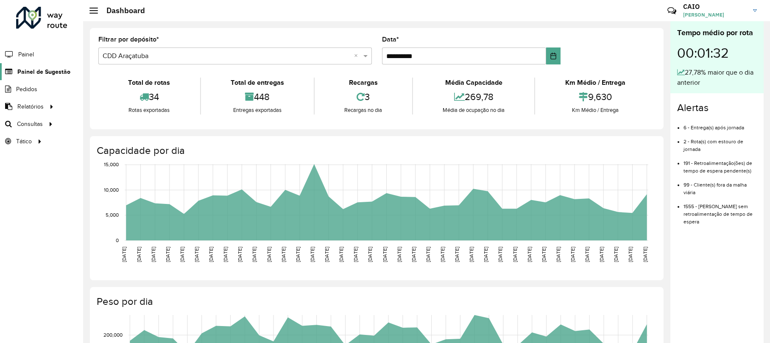  What do you see at coordinates (27, 89) in the screenshot?
I see `span: Pedidos` at bounding box center [27, 89].